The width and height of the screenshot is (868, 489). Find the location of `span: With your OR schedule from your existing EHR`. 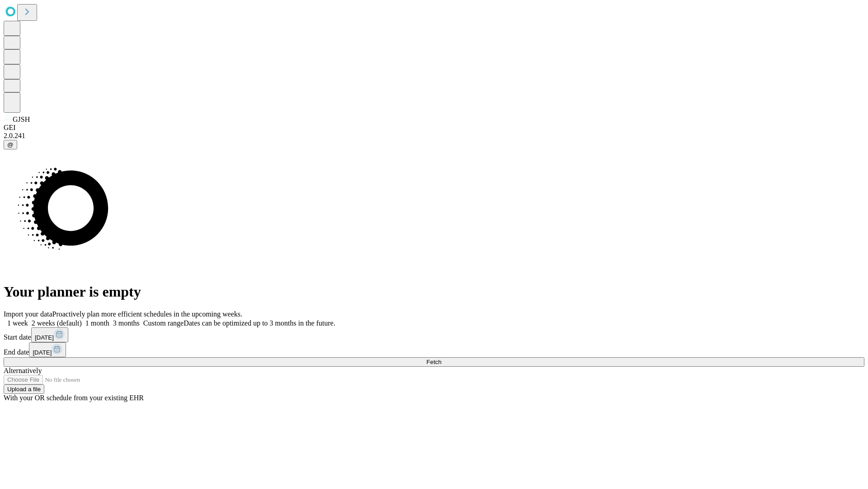

span: With your OR schedule from your existing EHR is located at coordinates (74, 397).